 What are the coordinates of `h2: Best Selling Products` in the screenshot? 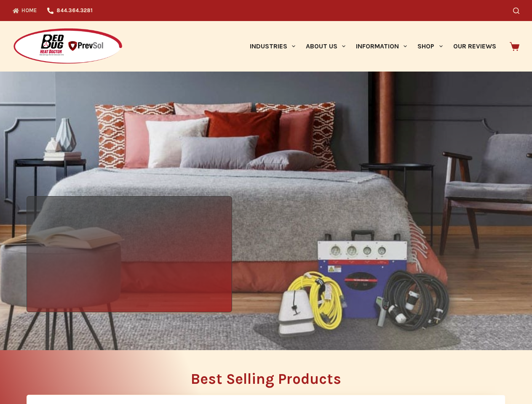 It's located at (266, 379).